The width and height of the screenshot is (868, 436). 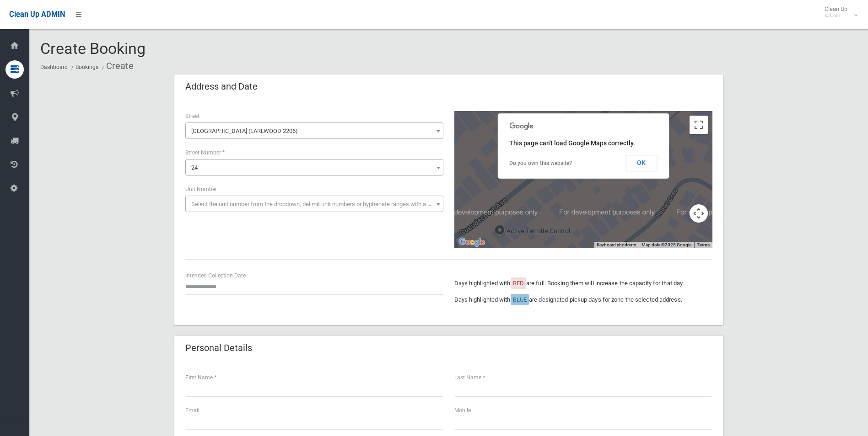 I want to click on p: Days highlighted with are full. Booking them will increase the capacity for that day., so click(x=584, y=284).